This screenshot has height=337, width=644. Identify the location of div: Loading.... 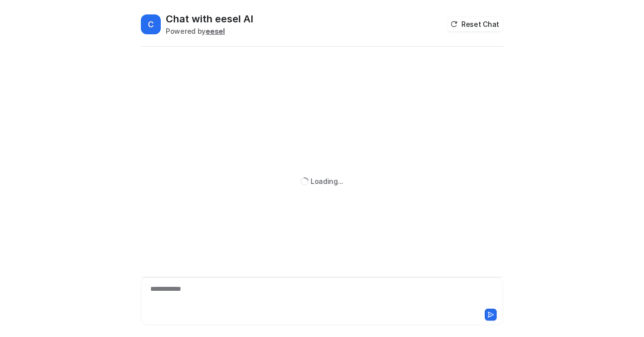
(327, 181).